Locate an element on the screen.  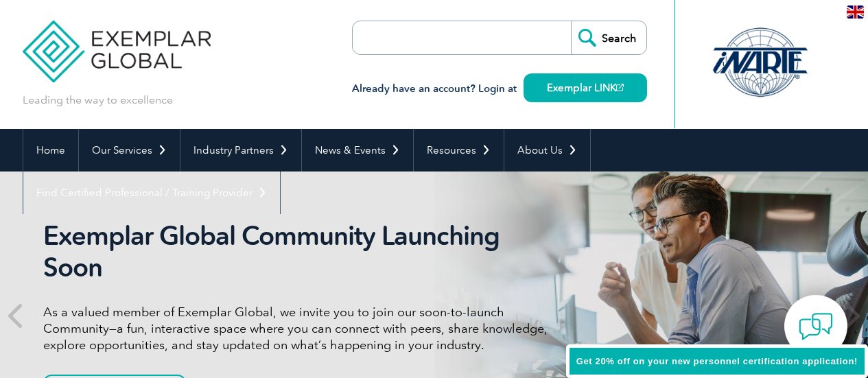
a: News & Events is located at coordinates (357, 150).